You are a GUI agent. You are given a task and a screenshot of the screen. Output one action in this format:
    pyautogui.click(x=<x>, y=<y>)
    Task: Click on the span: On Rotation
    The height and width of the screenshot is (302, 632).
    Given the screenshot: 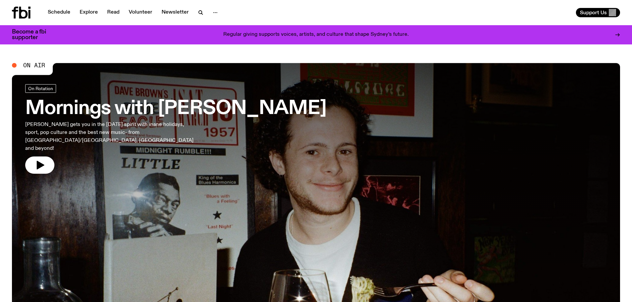 What is the action you would take?
    pyautogui.click(x=40, y=88)
    